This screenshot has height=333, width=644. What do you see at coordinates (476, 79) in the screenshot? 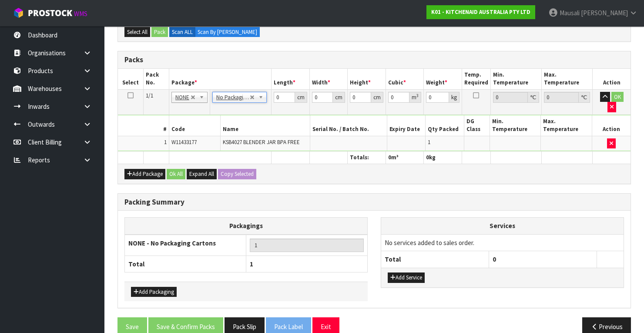
I see `th: Temp. Required` at bounding box center [476, 79].